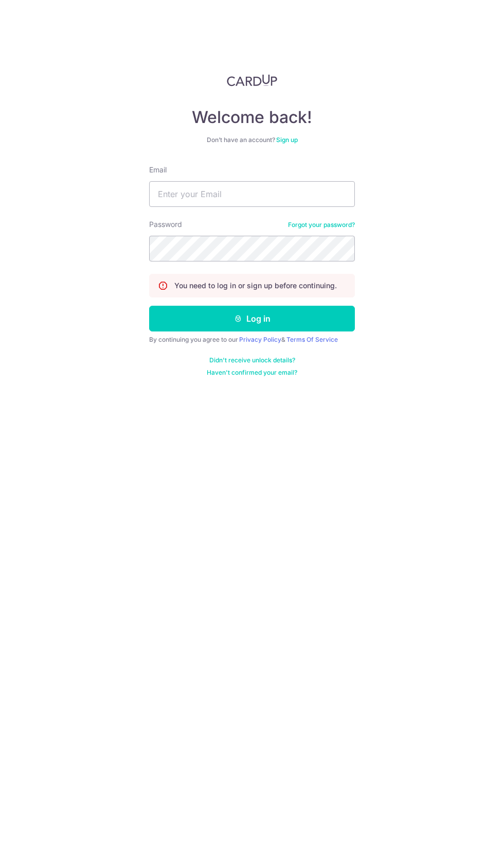 The width and height of the screenshot is (504, 858). Describe the element at coordinates (252, 360) in the screenshot. I see `a: Didn't receive unlock details?` at that location.